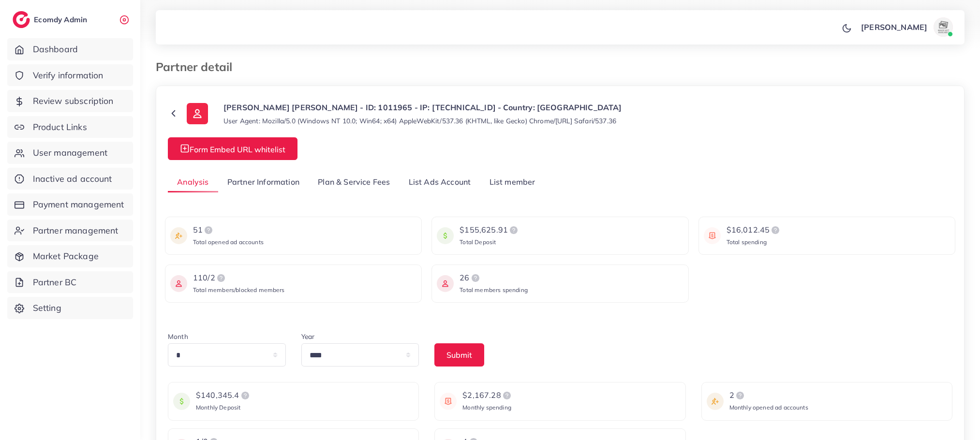 This screenshot has height=440, width=980. What do you see at coordinates (224, 396) in the screenshot?
I see `div: $140,345.4` at bounding box center [224, 396].